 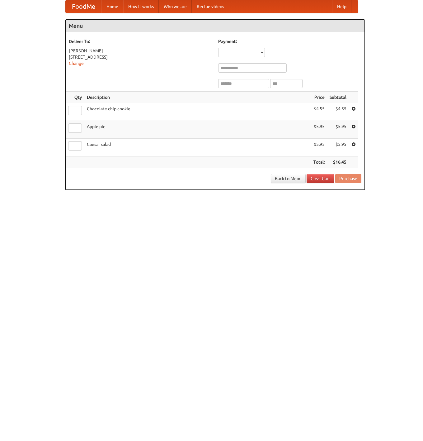 What do you see at coordinates (210, 7) in the screenshot?
I see `a: Recipe videos` at bounding box center [210, 7].